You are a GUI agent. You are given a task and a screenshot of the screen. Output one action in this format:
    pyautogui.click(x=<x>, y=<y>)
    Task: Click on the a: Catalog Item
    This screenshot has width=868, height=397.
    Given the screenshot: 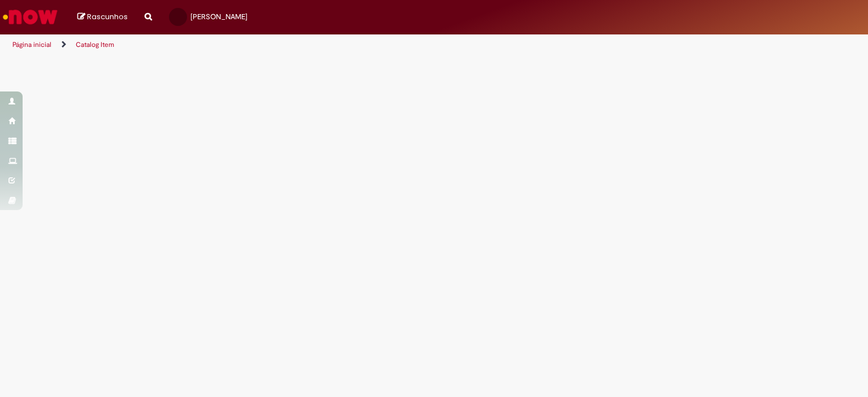 What is the action you would take?
    pyautogui.click(x=95, y=45)
    